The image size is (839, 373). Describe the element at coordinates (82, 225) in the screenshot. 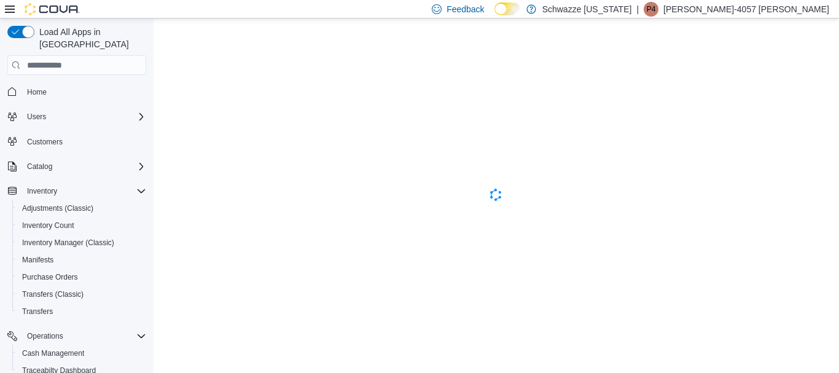

I see `button: Inventory Count` at that location.